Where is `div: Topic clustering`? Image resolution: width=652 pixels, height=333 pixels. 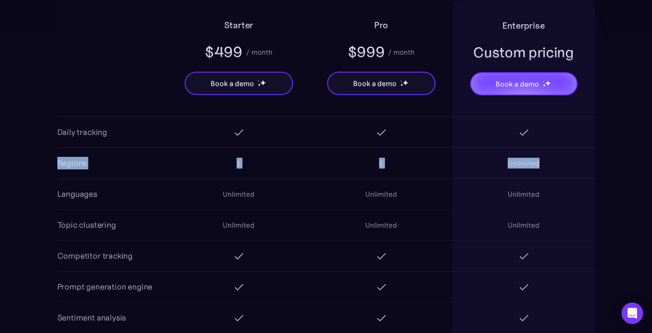 div: Topic clustering is located at coordinates (86, 225).